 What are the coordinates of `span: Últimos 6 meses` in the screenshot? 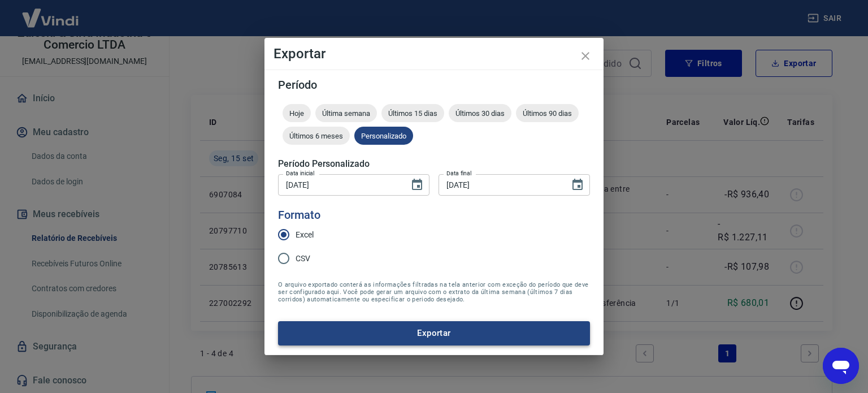 It's located at (316, 136).